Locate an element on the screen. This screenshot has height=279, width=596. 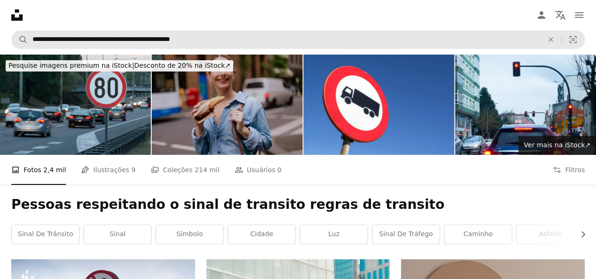
span: 0 is located at coordinates (279, 170).